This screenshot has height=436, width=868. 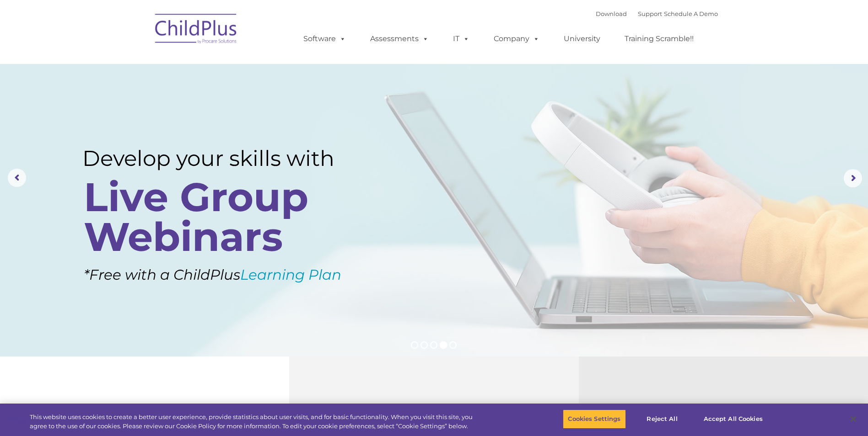 What do you see at coordinates (690, 13) in the screenshot?
I see `a: Schedule A Demo` at bounding box center [690, 13].